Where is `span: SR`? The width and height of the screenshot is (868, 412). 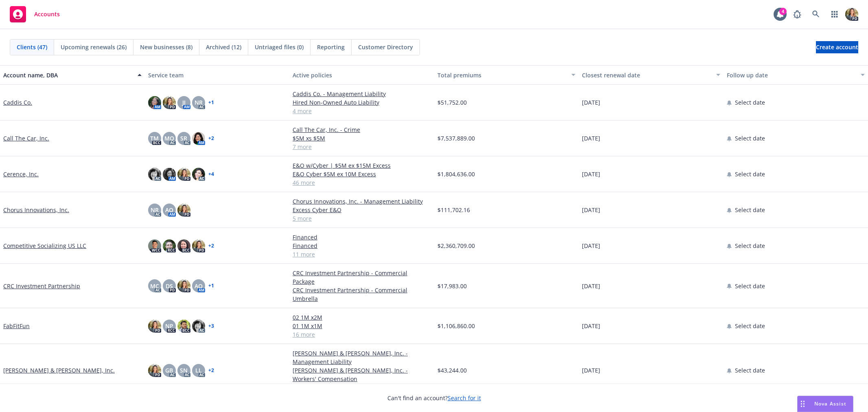 span: SR is located at coordinates (183, 138).